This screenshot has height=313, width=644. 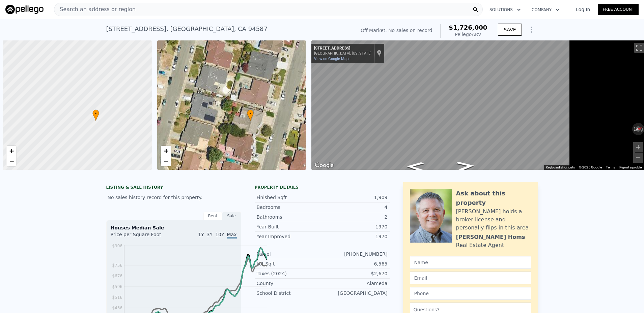 I want to click on button: Keyboard shortcuts, so click(x=560, y=167).